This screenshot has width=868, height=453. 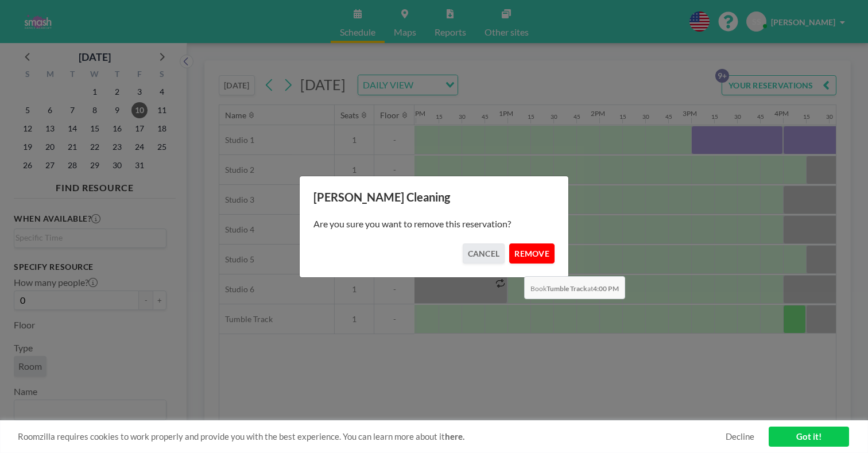 What do you see at coordinates (606, 288) in the screenshot?
I see `b: 4:00 PM` at bounding box center [606, 288].